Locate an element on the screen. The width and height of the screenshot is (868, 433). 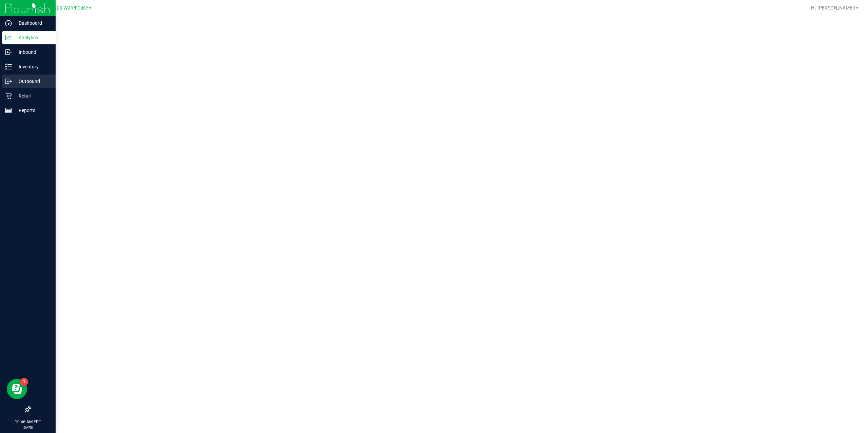
inline-svg: Outbound is located at coordinates (8, 82).